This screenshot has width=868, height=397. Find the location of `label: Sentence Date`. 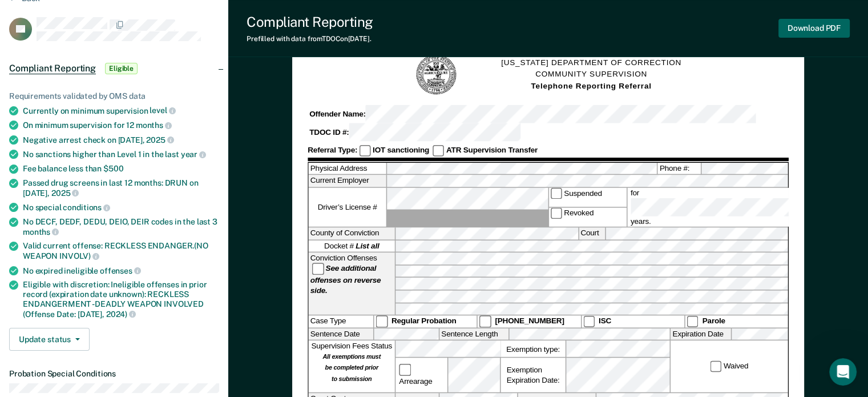

label: Sentence Date is located at coordinates (341, 334).